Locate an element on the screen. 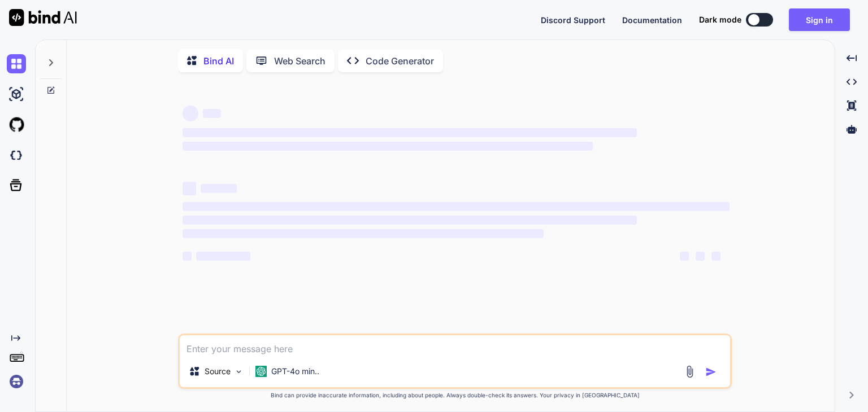 This screenshot has width=868, height=412. img: icon is located at coordinates (711, 372).